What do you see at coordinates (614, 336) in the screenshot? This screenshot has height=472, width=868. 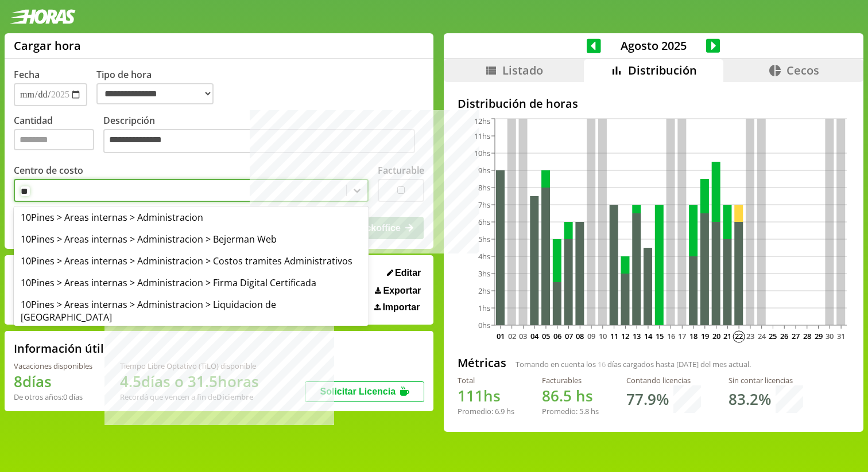 I see `text: 11` at bounding box center [614, 336].